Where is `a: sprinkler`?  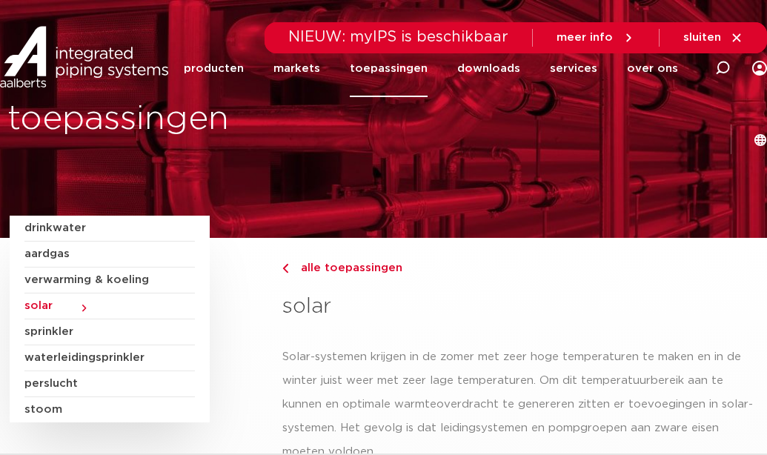 a: sprinkler is located at coordinates (110, 332).